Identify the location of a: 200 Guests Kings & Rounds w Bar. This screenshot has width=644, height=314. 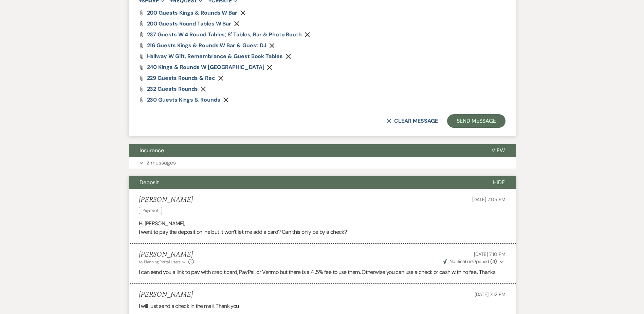
(192, 13).